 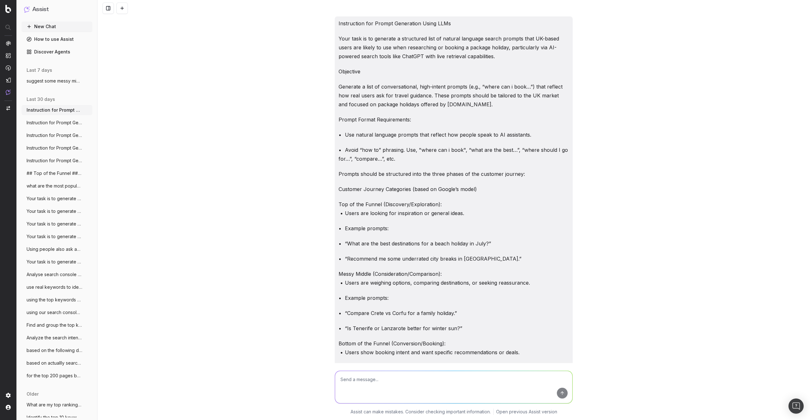 I want to click on span: older, so click(x=33, y=394).